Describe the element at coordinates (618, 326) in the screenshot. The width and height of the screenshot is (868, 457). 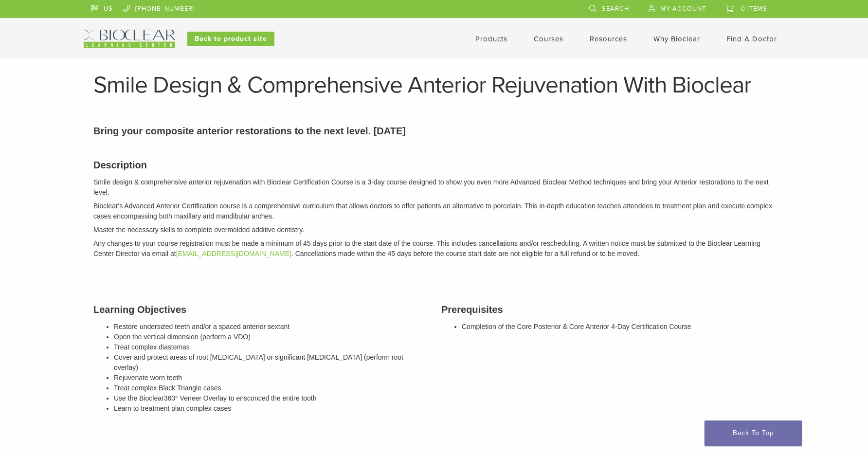
I see `li: Completion of the Core Posterior & Core Anterior 4-Day Certification Course` at that location.